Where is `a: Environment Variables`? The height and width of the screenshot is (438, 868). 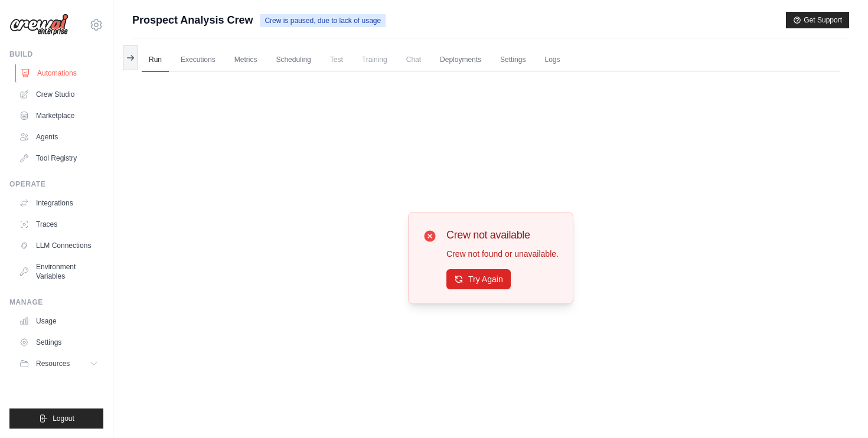 a: Environment Variables is located at coordinates (58, 271).